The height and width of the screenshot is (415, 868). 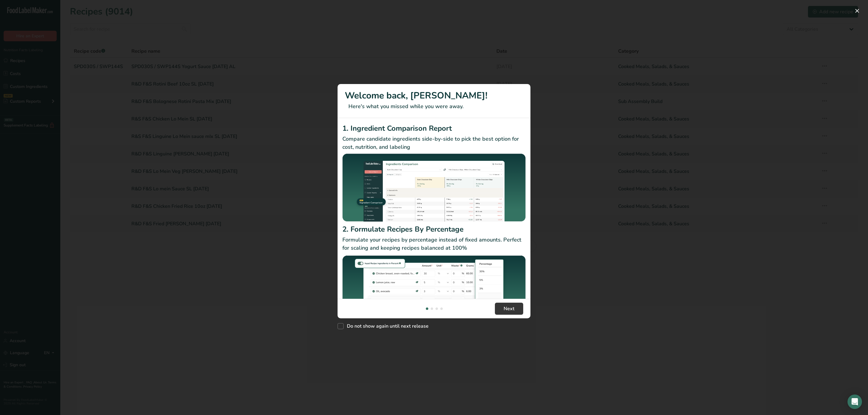 What do you see at coordinates (434, 143) in the screenshot?
I see `p: Compare candidate ingredients side-by-side to pick the best option for cost, nutrition, and labeling` at bounding box center [434, 143].